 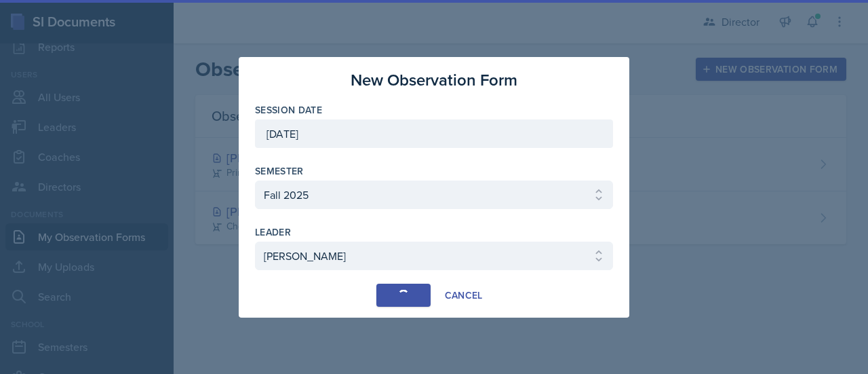 I want to click on div: Cancel, so click(x=464, y=295).